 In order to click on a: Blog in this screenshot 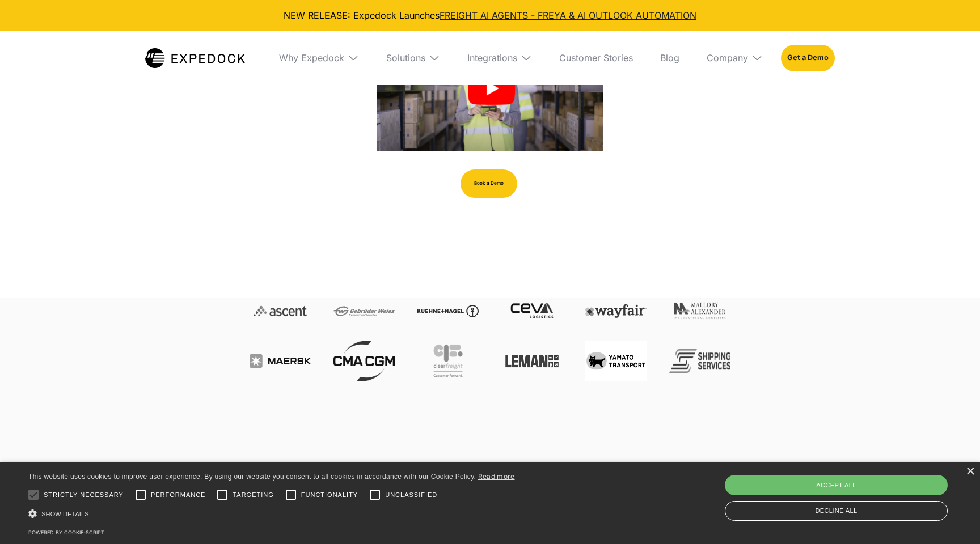, I will do `click(670, 57)`.